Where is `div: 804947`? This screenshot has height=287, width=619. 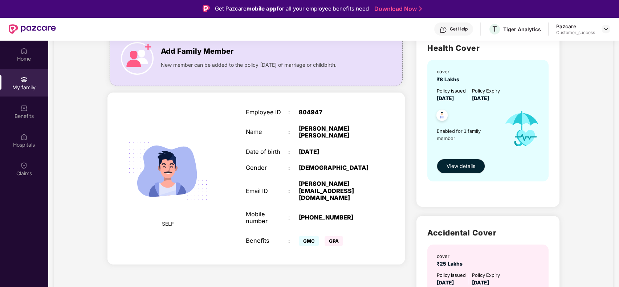
div: 804947 is located at coordinates (336, 112).